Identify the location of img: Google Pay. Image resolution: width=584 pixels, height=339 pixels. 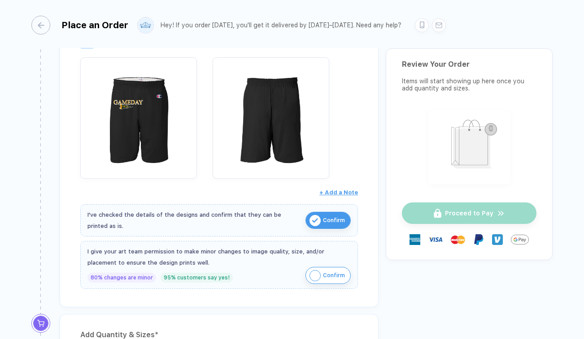
(519, 240).